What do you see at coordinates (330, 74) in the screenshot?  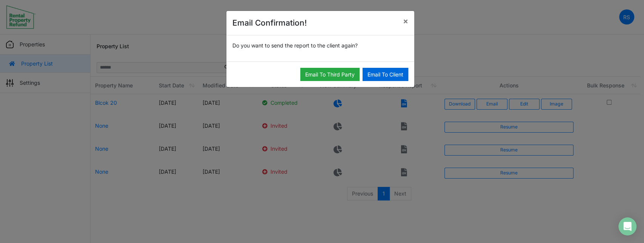 I see `button: Email To Third Party` at bounding box center [330, 74].